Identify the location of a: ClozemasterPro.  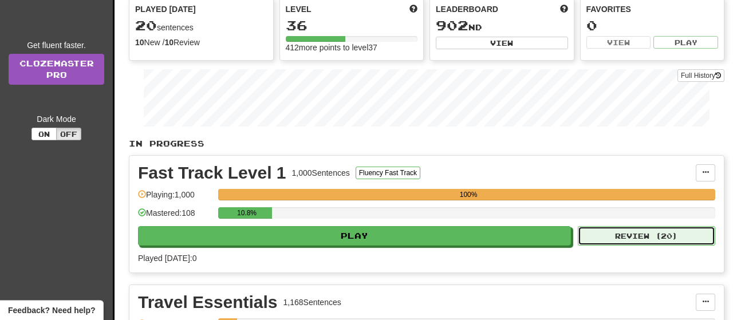
(56, 69).